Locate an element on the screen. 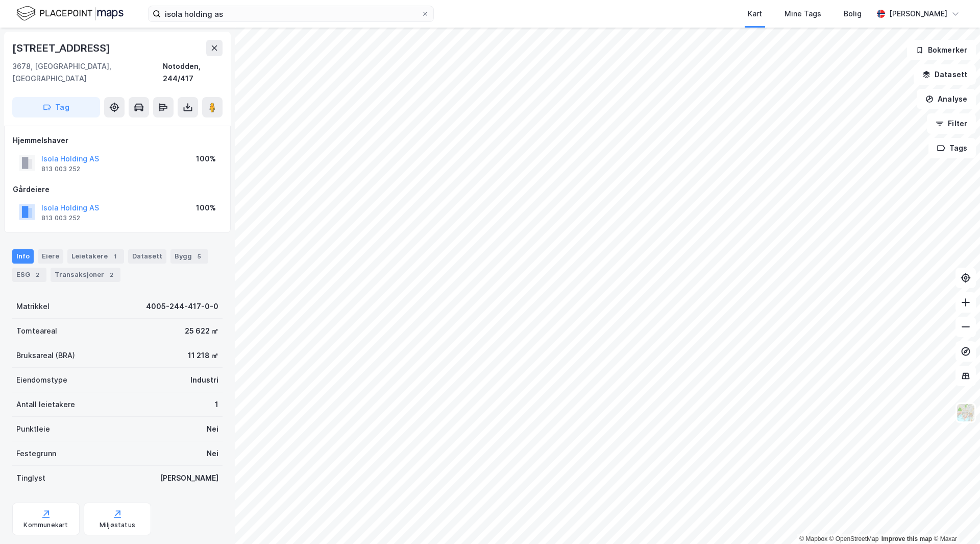  div: Hjemmelshaver is located at coordinates (117, 141).